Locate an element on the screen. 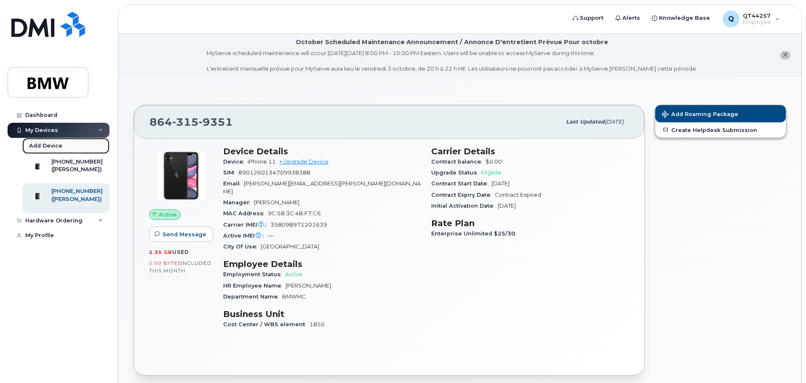 The height and width of the screenshot is (383, 806). span: Manager is located at coordinates (238, 202).